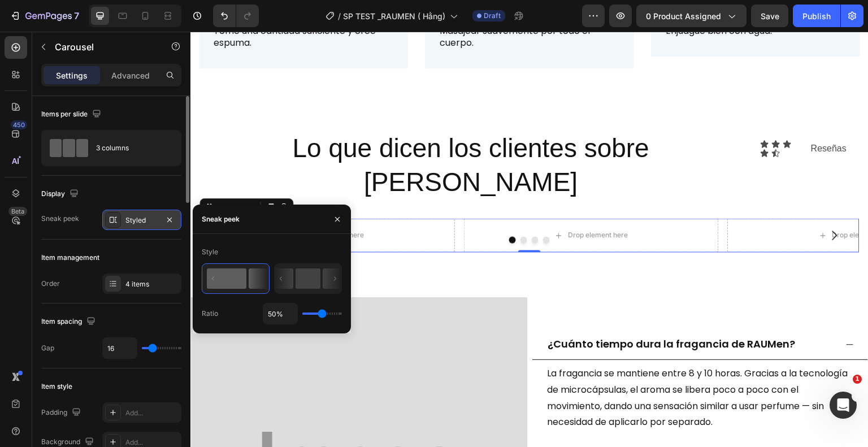 The height and width of the screenshot is (447, 868). Describe the element at coordinates (48, 348) in the screenshot. I see `div: Gap` at that location.